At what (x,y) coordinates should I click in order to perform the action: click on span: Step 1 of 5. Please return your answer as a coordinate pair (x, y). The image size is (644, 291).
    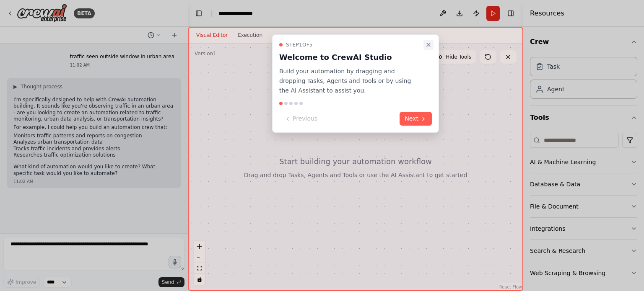
    Looking at the image, I should click on (299, 45).